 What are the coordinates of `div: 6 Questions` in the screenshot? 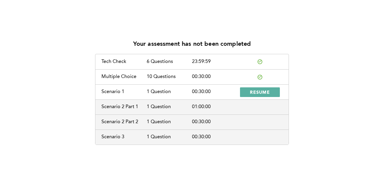 It's located at (169, 62).